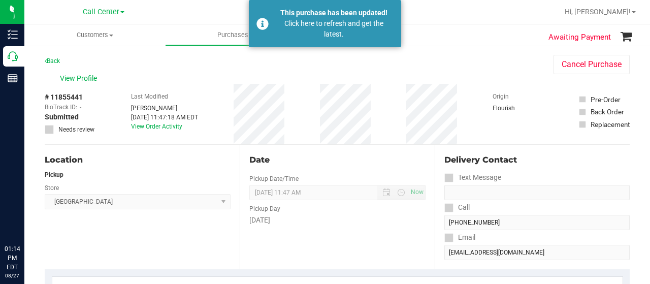 The width and height of the screenshot is (650, 284). I want to click on label: Email, so click(459, 237).